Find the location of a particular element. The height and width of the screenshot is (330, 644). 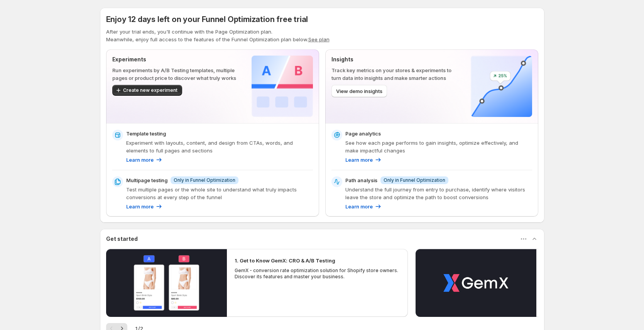

p: Meanwhile, enjoy full access to the features of the Funnel Optimization plan below. is located at coordinates (322, 39).